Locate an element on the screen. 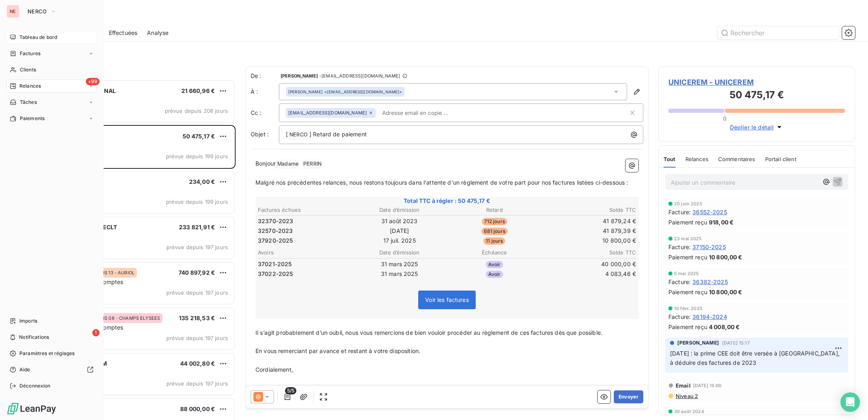 The width and height of the screenshot is (868, 420). td: 17 juil. 2025 is located at coordinates (400, 241).